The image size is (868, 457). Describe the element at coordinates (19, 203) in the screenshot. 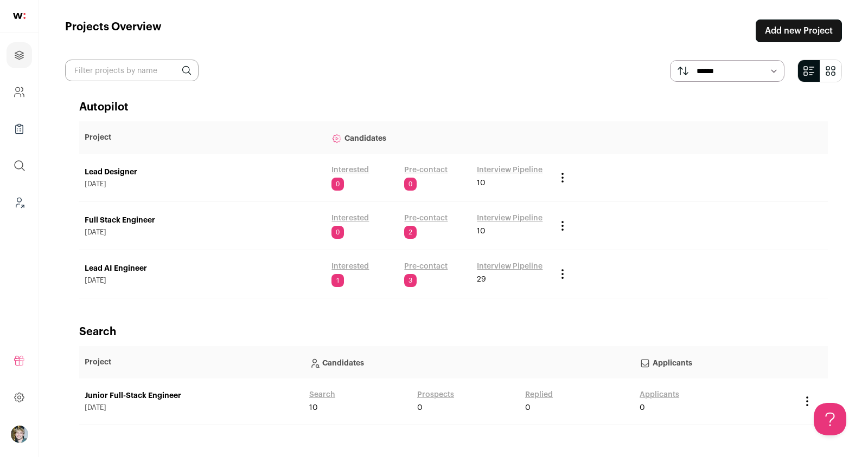

I see `a: Leads (Backoffice)` at that location.